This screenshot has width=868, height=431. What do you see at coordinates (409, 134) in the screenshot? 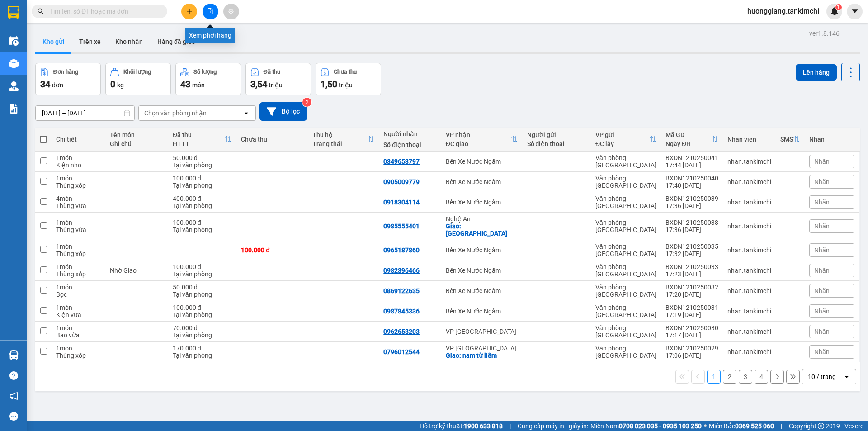
I see `div: Người nhận` at bounding box center [409, 134].